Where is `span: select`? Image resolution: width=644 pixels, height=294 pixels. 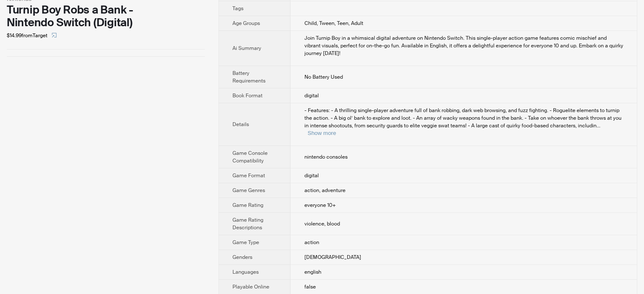
span: select is located at coordinates (54, 35).